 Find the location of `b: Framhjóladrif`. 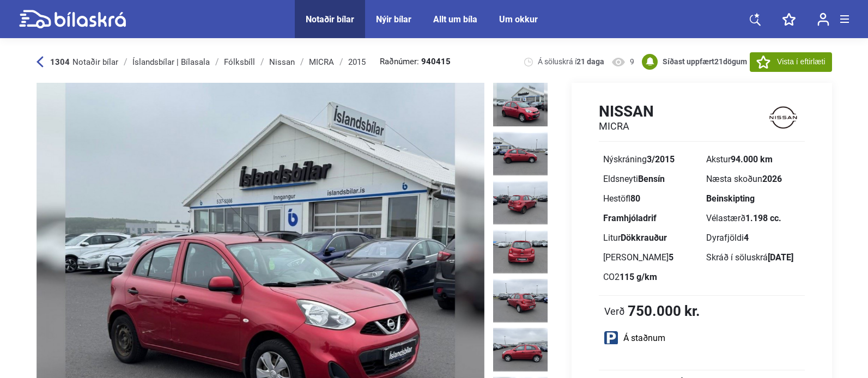

b: Framhjóladrif is located at coordinates (630, 218).